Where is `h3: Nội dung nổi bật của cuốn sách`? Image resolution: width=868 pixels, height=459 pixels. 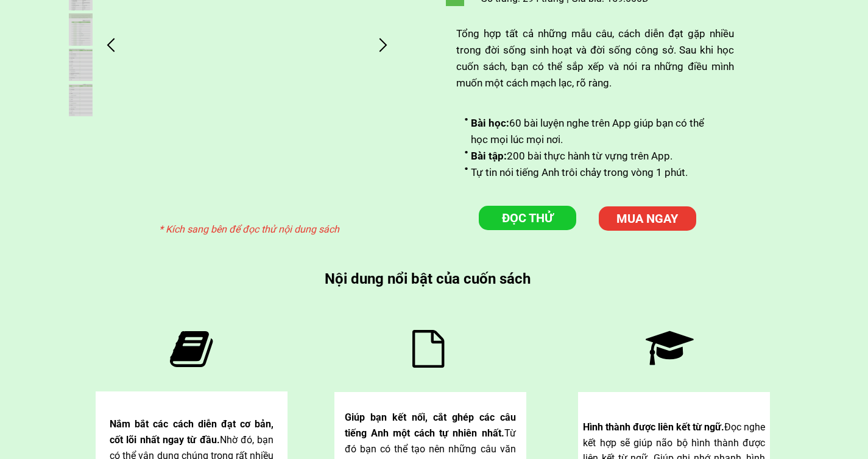
h3: Nội dung nổi bật của cuốn sách is located at coordinates (430, 279).